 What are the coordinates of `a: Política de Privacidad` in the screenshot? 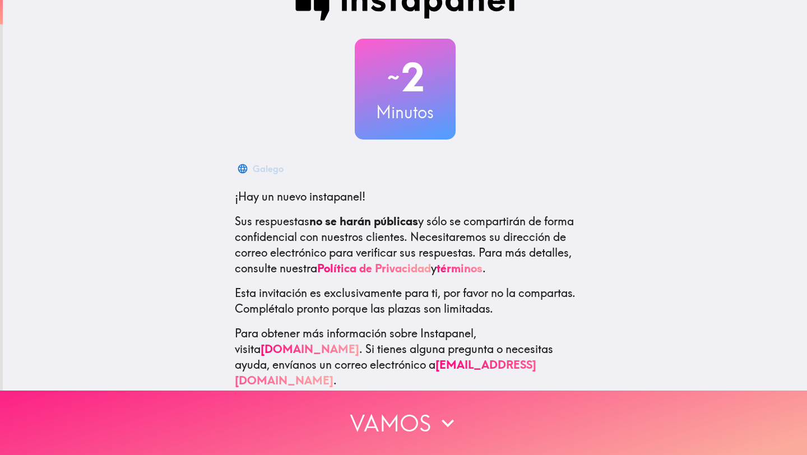 It's located at (374, 268).